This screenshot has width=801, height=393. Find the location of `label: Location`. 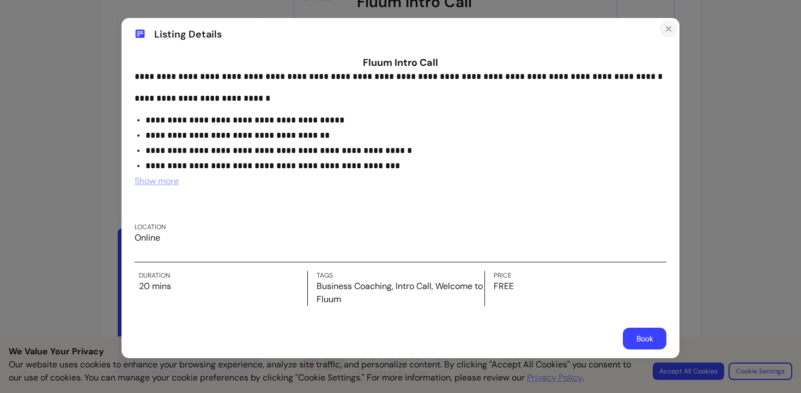

label: Location is located at coordinates (150, 227).